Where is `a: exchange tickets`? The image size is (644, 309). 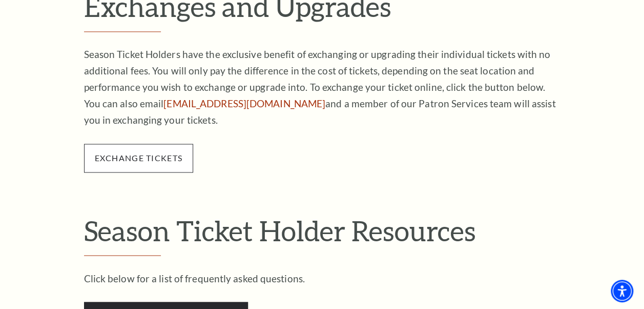 a: exchange tickets is located at coordinates (138, 157).